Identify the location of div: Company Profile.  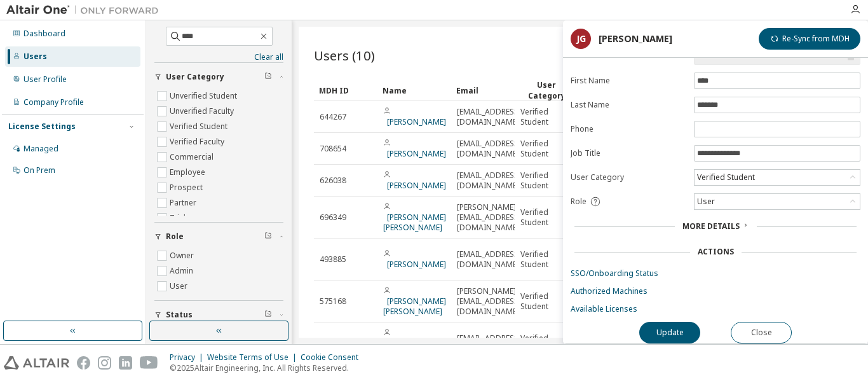
(53, 103).